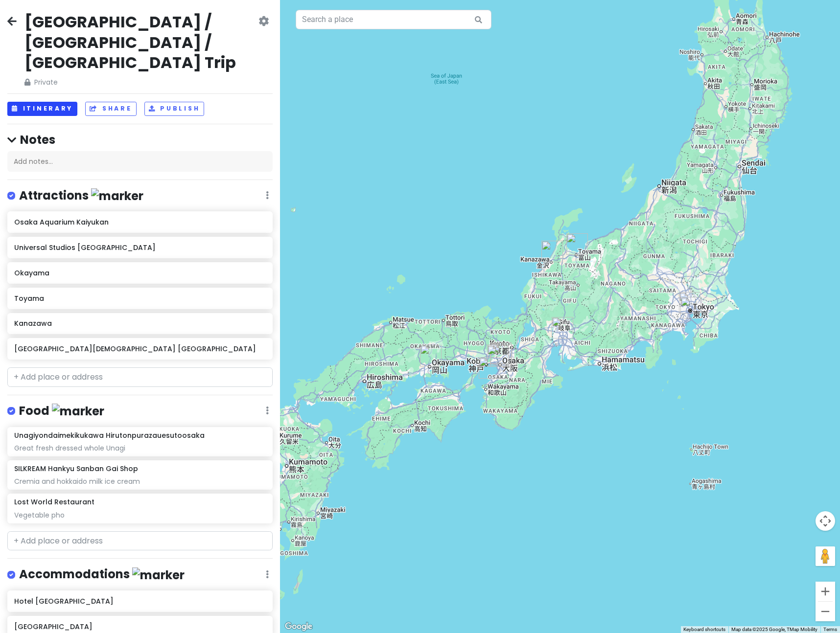 This screenshot has width=840, height=633. What do you see at coordinates (704, 630) in the screenshot?
I see `button: Keyboard shortcuts` at bounding box center [704, 630].